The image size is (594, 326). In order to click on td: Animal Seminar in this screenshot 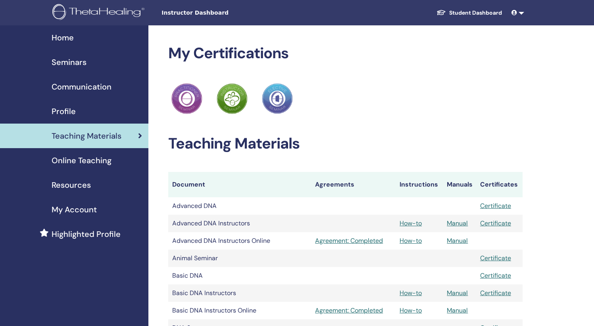, I will do `click(239, 259)`.